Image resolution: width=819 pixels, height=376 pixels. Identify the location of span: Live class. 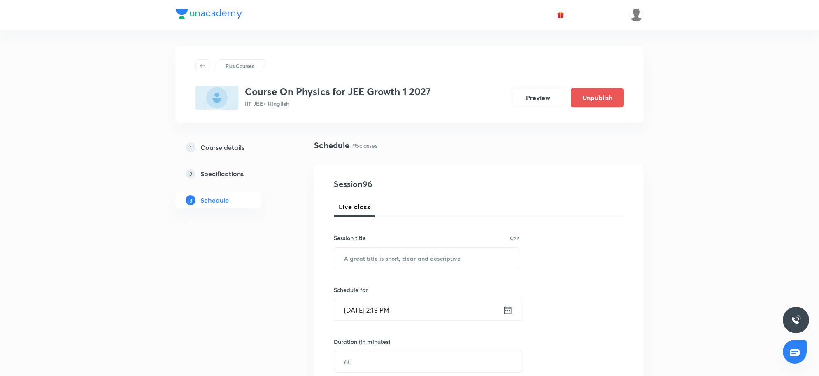
(354, 207).